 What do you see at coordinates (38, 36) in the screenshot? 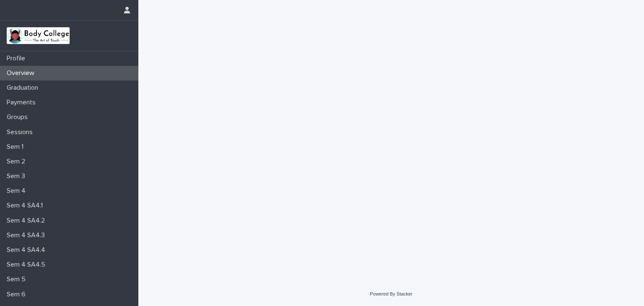
I see `img: xvtzy2PTuGgGH0xbwGb2` at bounding box center [38, 36].